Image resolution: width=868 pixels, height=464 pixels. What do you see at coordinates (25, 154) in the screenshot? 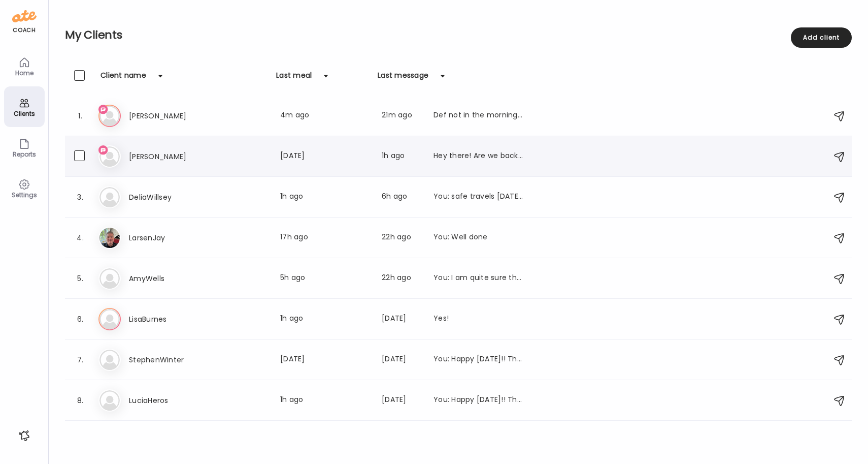
I see `div: Reports` at bounding box center [25, 154].